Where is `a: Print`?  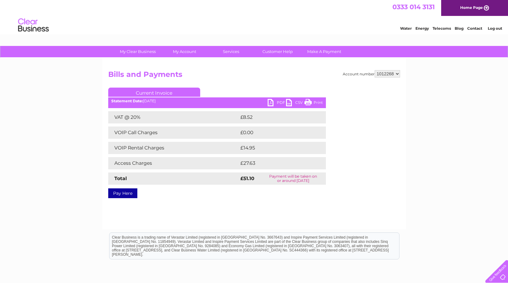
a: Print is located at coordinates (313, 103).